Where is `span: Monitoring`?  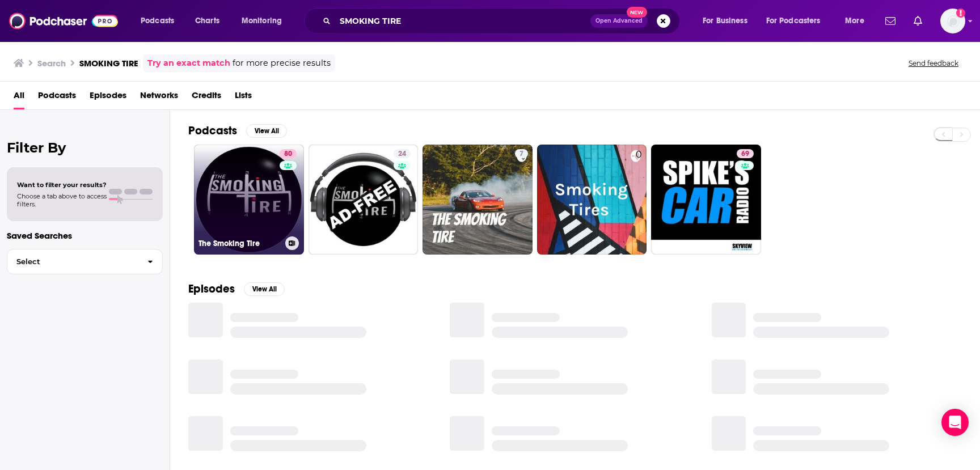 span: Monitoring is located at coordinates (262, 21).